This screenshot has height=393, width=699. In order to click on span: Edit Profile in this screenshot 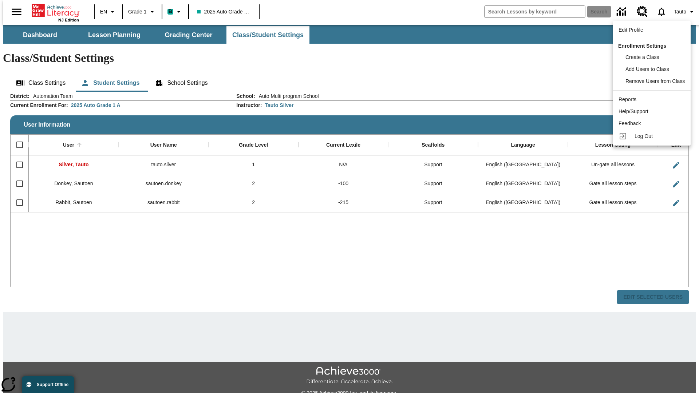, I will do `click(631, 30)`.